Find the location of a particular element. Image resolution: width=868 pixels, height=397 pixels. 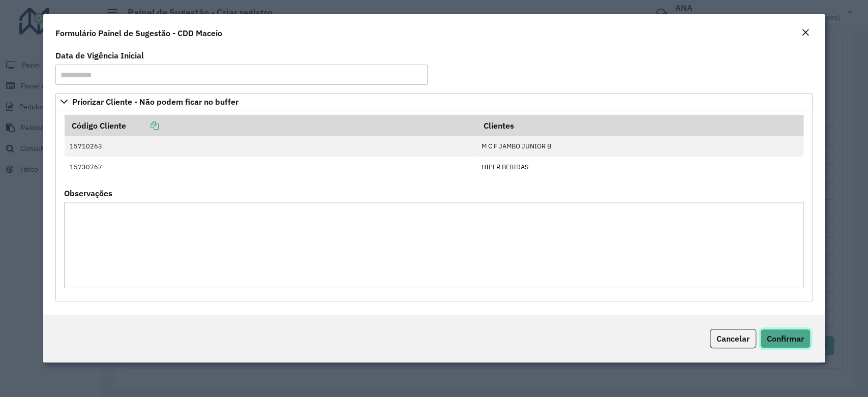

h4: Formulário Painel de Sugestão - CDD Maceio is located at coordinates (139, 33).